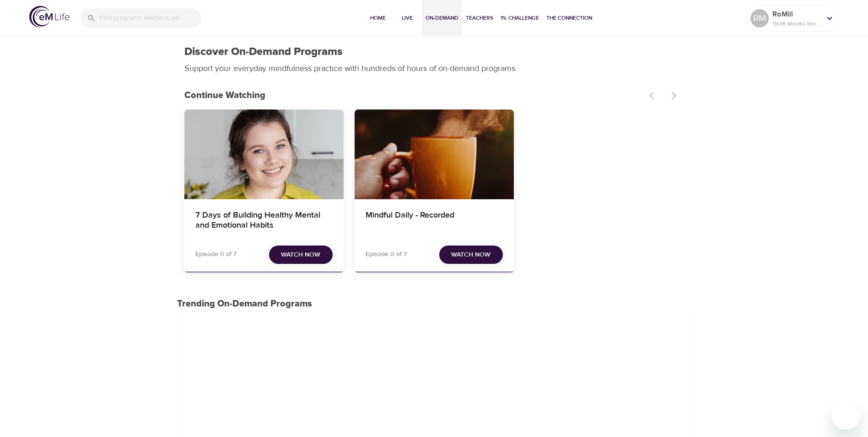 The image size is (868, 437). What do you see at coordinates (151, 18) in the screenshot?
I see `input: Find programs, teachers, etc...` at bounding box center [151, 18].